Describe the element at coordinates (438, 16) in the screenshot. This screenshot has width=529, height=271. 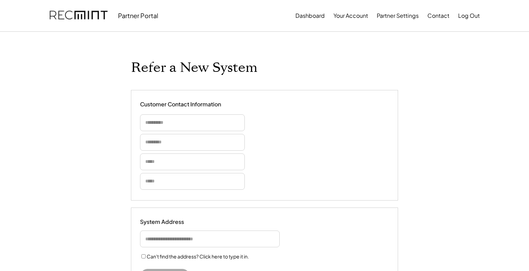
I see `button: Contact` at that location.